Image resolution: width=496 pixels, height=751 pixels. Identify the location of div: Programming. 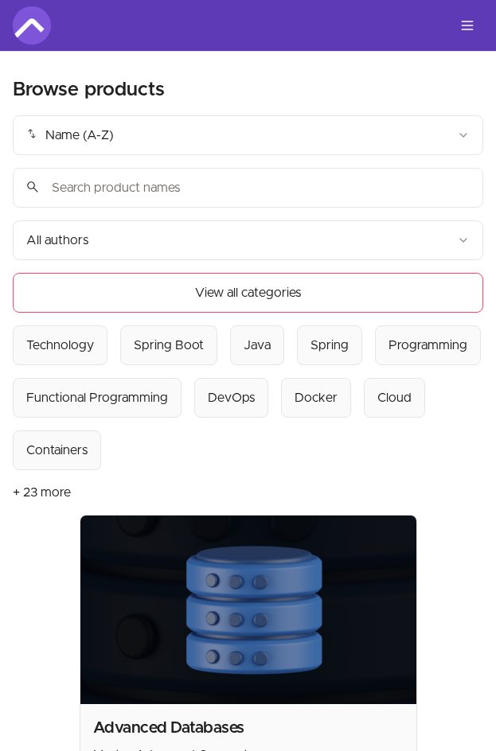
(427, 345).